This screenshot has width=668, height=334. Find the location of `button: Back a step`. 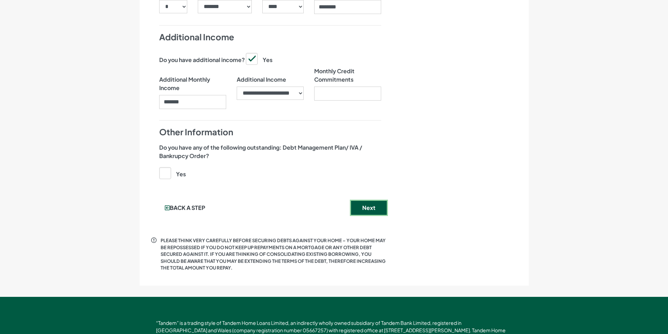

button: Back a step is located at coordinates (185, 208).